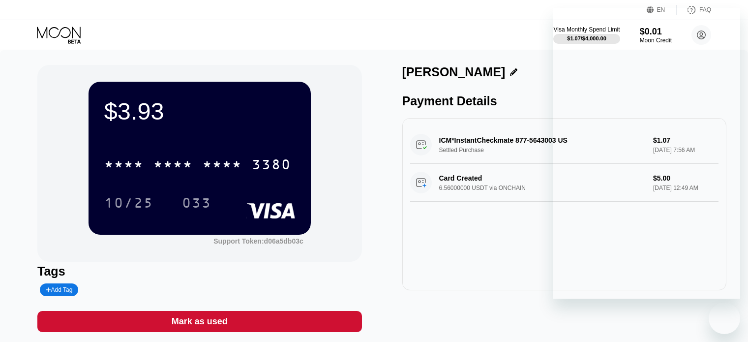 Image resolution: width=748 pixels, height=342 pixels. What do you see at coordinates (200, 111) in the screenshot?
I see `div: $3.93` at bounding box center [200, 111].